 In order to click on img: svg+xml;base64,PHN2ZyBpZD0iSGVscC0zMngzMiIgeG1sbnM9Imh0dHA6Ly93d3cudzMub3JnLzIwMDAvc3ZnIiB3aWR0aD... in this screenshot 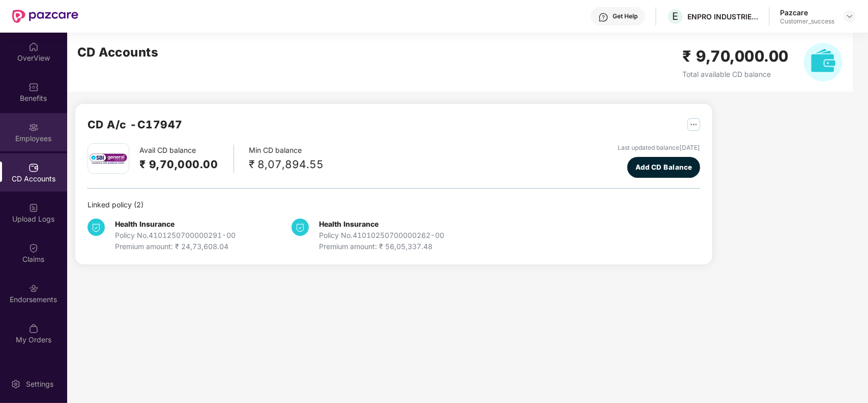, I will do `click(603, 18)`.